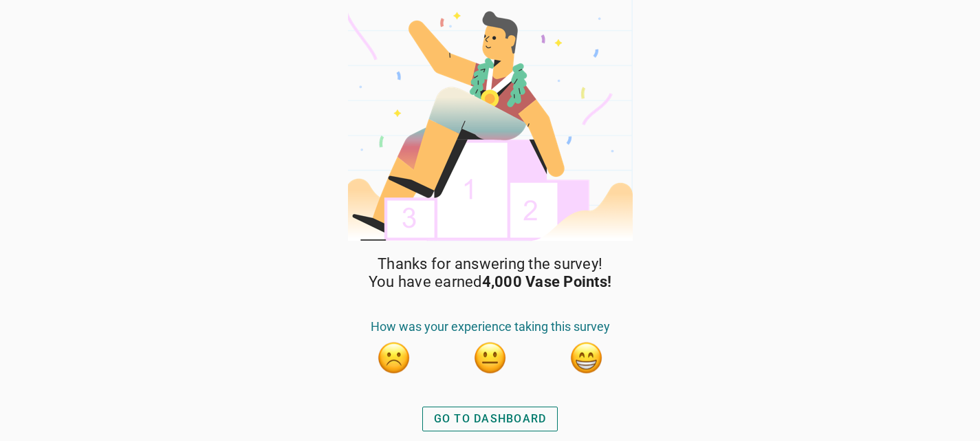 The width and height of the screenshot is (980, 441). Describe the element at coordinates (491, 419) in the screenshot. I see `button: GO TO DASHBOARD` at that location.